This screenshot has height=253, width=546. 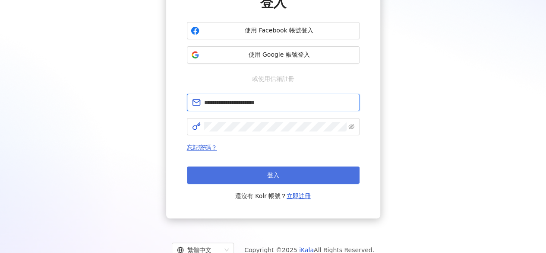 What do you see at coordinates (273, 31) in the screenshot?
I see `button: 使用 Facebook 帳號登入` at bounding box center [273, 31].